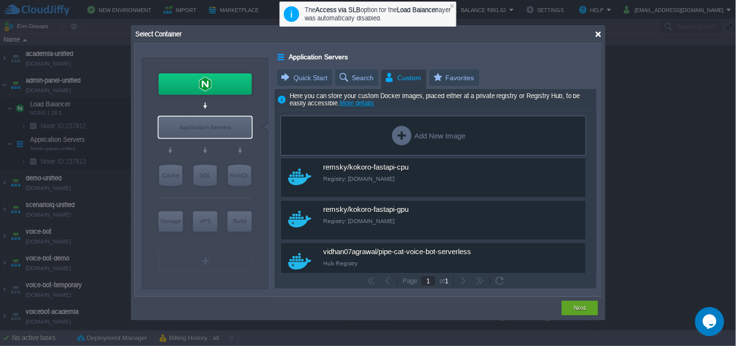 The width and height of the screenshot is (736, 346). What do you see at coordinates (205, 261) in the screenshot?
I see `div: Create New Layer` at bounding box center [205, 261].